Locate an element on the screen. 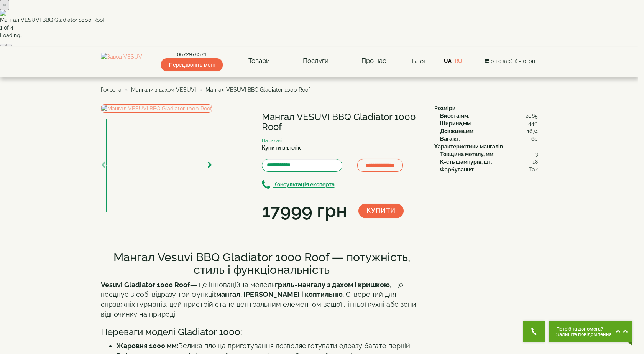 The height and width of the screenshot is (354, 644). a: Блог is located at coordinates (419, 61).